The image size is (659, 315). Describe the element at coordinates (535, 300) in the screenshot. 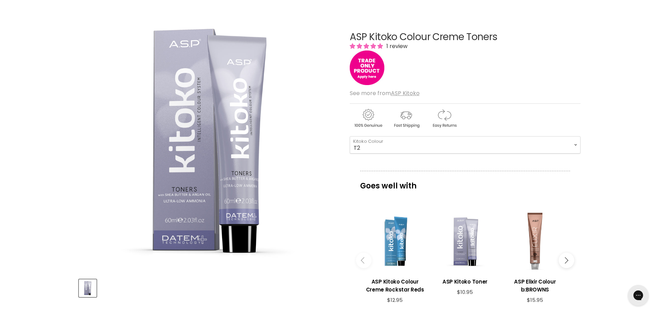

I see `span: $15.95` at that location.